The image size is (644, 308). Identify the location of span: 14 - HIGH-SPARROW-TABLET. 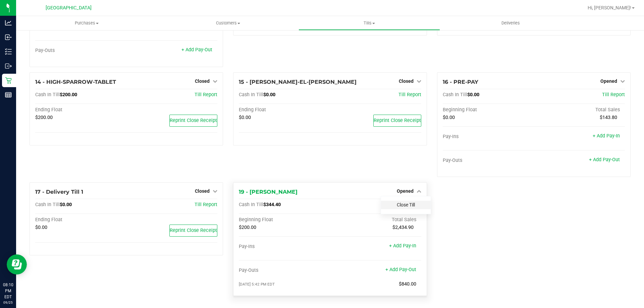
(75, 81).